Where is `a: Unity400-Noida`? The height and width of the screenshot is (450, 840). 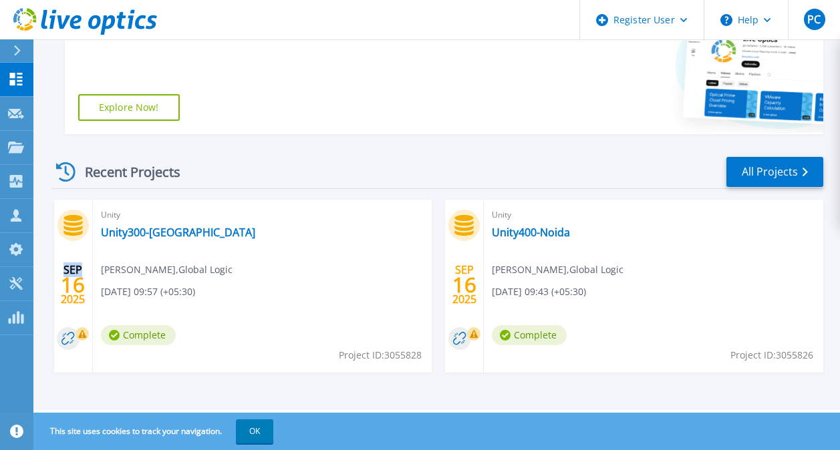
a: Unity400-Noida is located at coordinates (530, 232).